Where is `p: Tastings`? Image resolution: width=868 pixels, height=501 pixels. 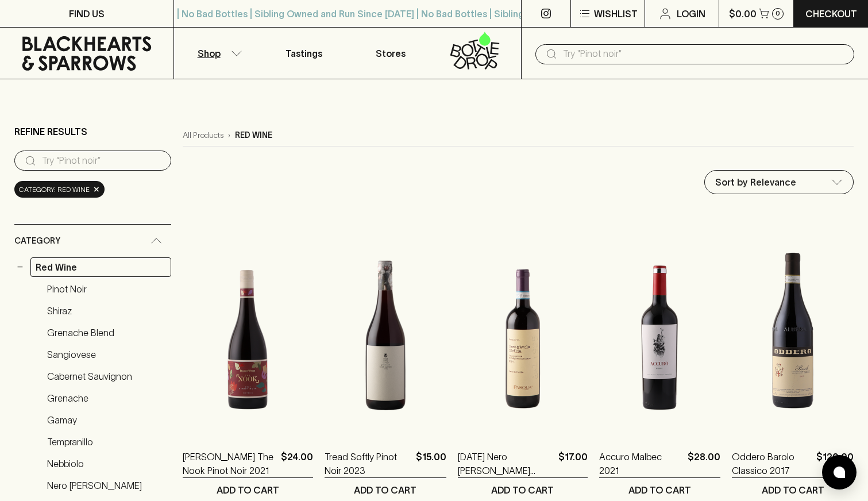 p: Tastings is located at coordinates (304, 53).